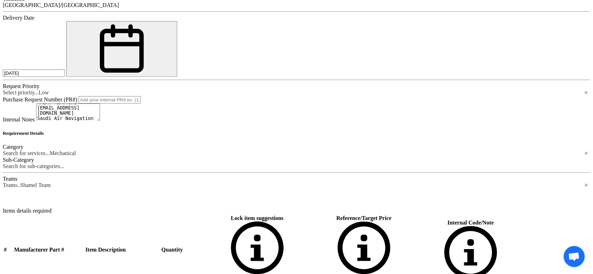  I want to click on h5: Requirement Details, so click(296, 133).